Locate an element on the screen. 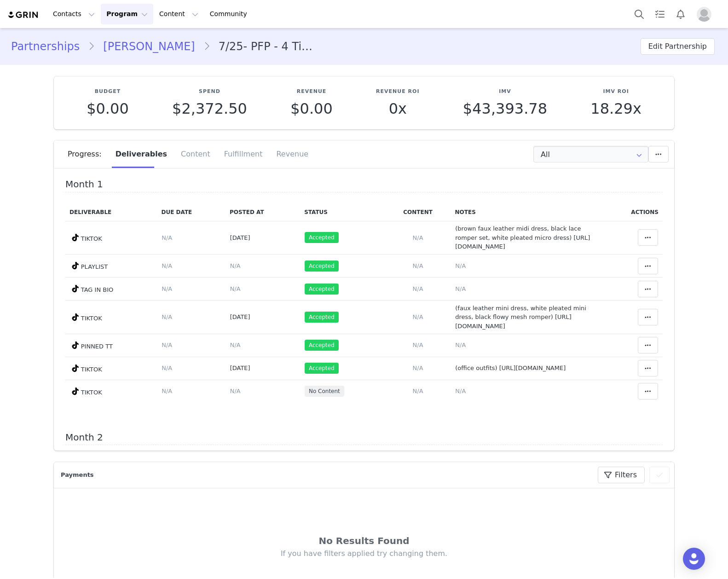 The image size is (728, 579). p: Spend is located at coordinates (210, 92).